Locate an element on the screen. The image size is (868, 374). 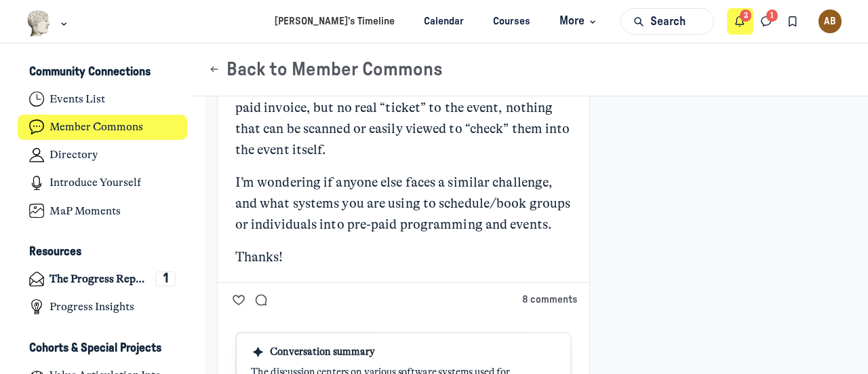
button: Comment on What systems do you use for scheduling and booking educational and public programming? is located at coordinates (261, 300).